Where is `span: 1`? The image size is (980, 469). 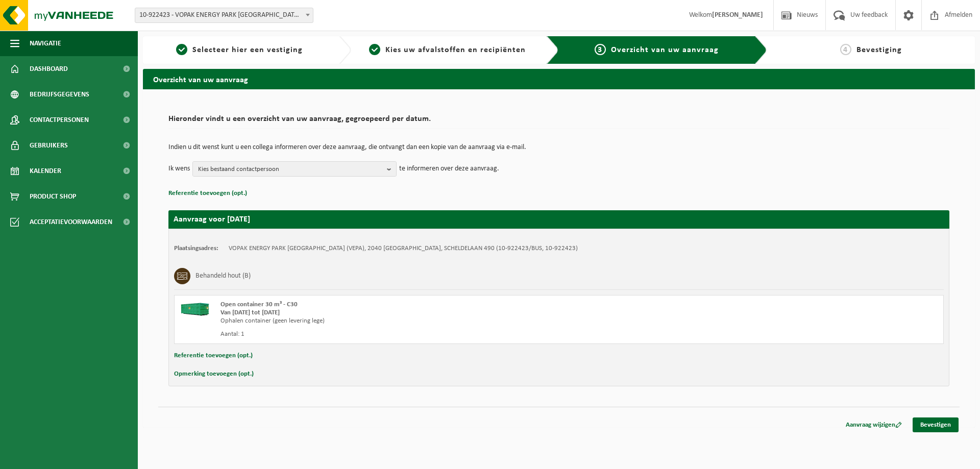
span: 1 is located at coordinates (181, 50).